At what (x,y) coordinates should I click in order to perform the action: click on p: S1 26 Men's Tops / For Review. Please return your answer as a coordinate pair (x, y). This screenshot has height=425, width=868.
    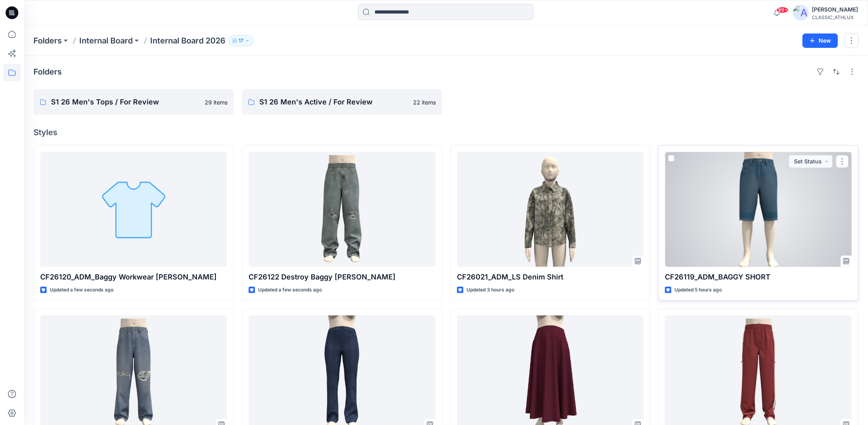
    Looking at the image, I should click on (125, 102).